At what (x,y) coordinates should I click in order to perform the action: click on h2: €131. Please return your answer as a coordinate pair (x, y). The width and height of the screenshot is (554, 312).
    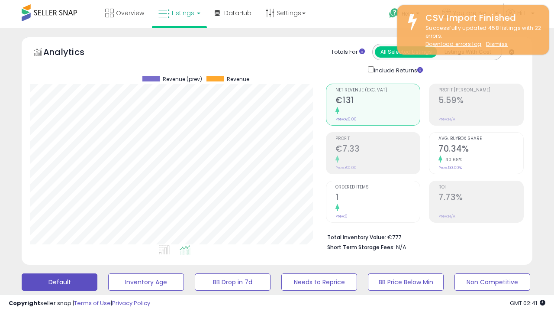
    Looking at the image, I should click on (378, 101).